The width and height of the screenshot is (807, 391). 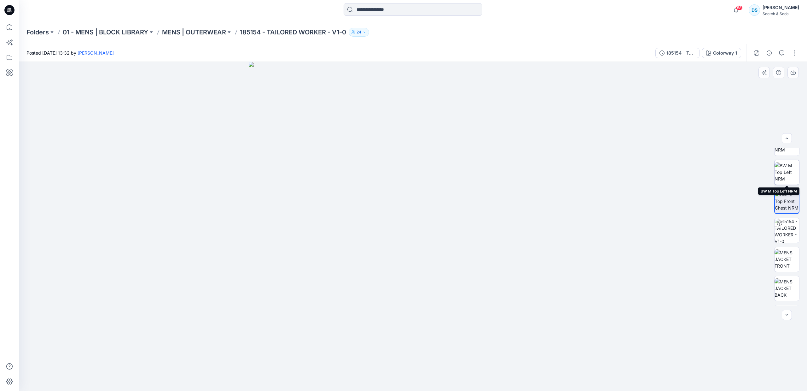 What do you see at coordinates (787, 230) in the screenshot?
I see `img: 185154 - TAILORED WORKER - V1-0 Colorway 1` at bounding box center [787, 230].